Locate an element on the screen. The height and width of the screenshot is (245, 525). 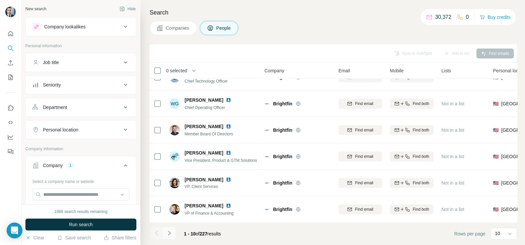
span: results is located at coordinates (202, 234).